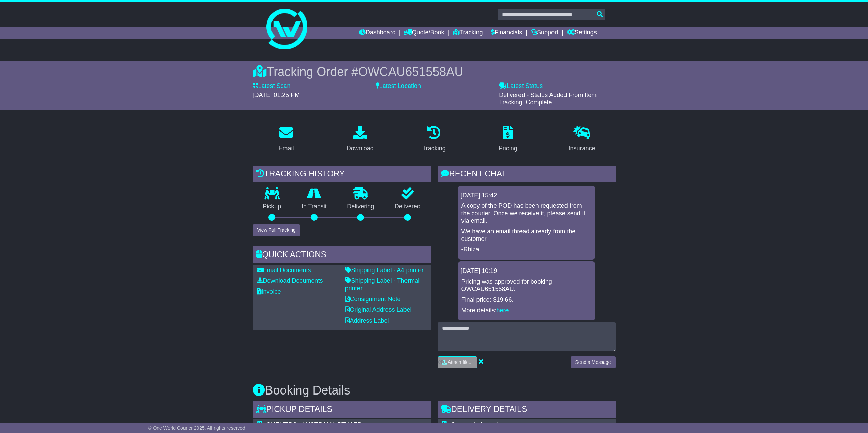 This screenshot has height=433, width=868. What do you see at coordinates (367, 321) in the screenshot?
I see `a: Address Label` at bounding box center [367, 321].